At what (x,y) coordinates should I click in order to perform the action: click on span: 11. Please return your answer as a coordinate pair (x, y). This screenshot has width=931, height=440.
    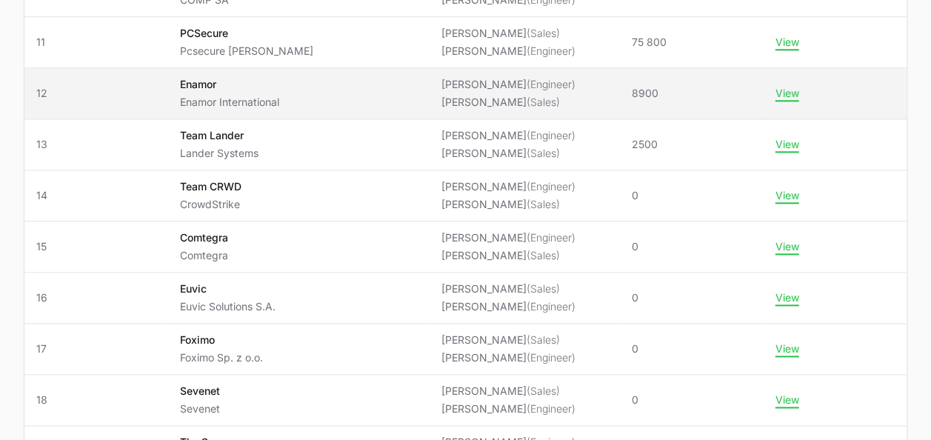
    Looking at the image, I should click on (96, 42).